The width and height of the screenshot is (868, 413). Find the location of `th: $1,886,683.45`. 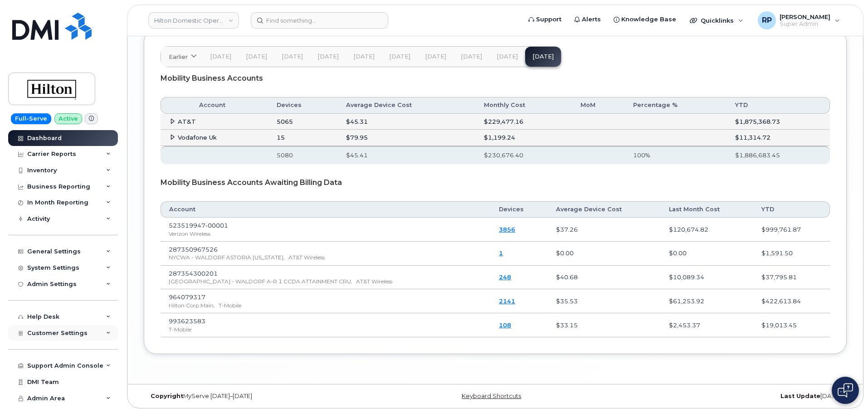

th: $1,886,683.45 is located at coordinates (778, 155).